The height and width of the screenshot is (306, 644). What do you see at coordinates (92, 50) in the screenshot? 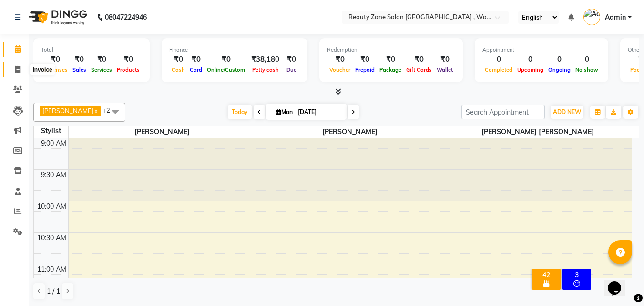
I see `div: Total` at bounding box center [92, 50].